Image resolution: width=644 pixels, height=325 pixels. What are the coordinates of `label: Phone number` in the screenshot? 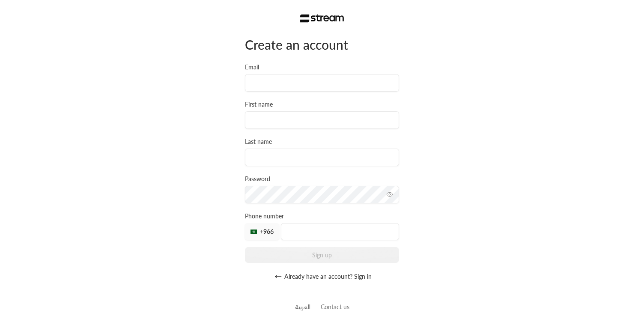 It's located at (265, 216).